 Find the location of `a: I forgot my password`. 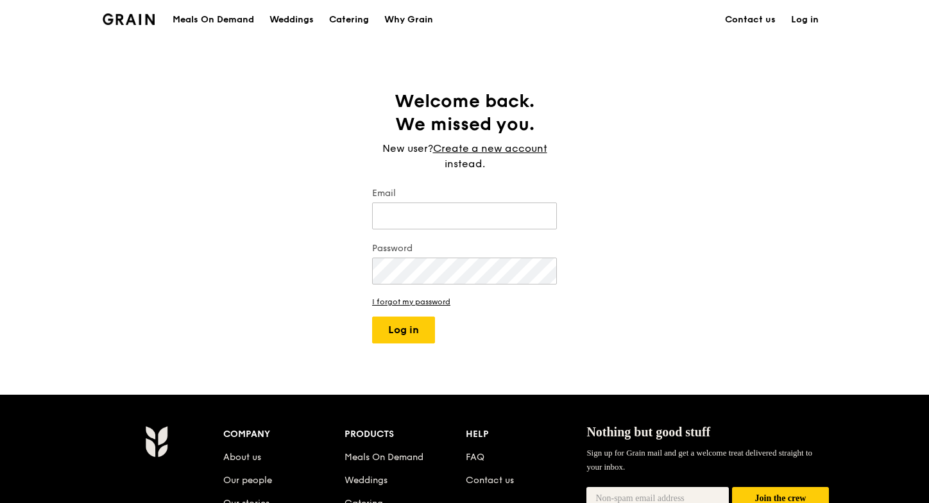

a: I forgot my password is located at coordinates (464, 302).